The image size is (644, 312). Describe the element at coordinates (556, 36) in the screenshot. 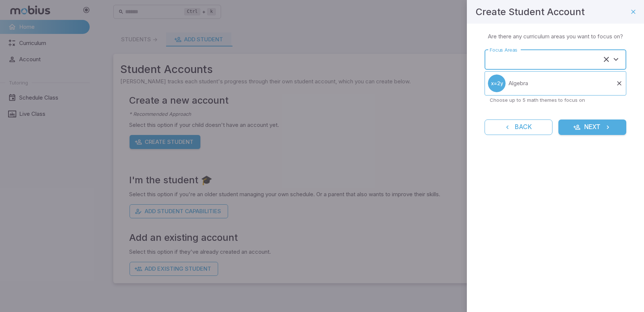

I see `p: Are there any curriculum areas you want to focus on?` at that location.